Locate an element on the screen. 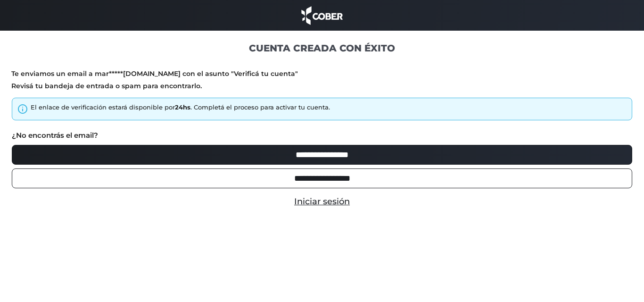 The width and height of the screenshot is (644, 302). label: ¿No encontrás el email? is located at coordinates (55, 136).